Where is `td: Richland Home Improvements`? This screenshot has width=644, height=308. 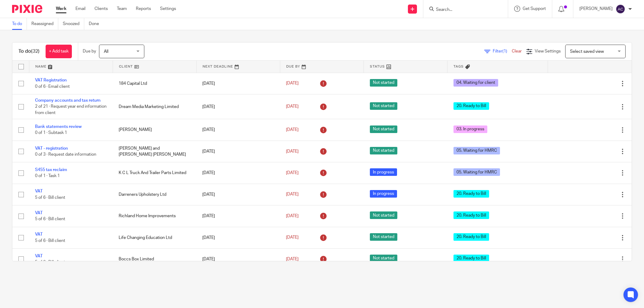 td: Richland Home Improvements is located at coordinates (154, 216).